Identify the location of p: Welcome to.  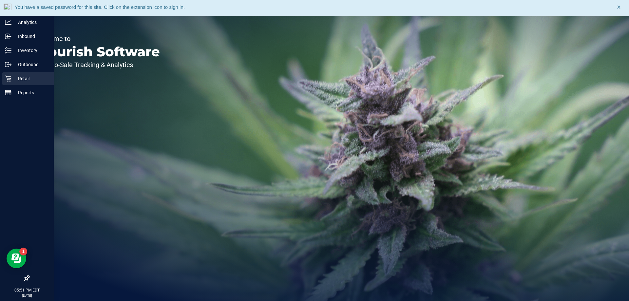
(98, 39).